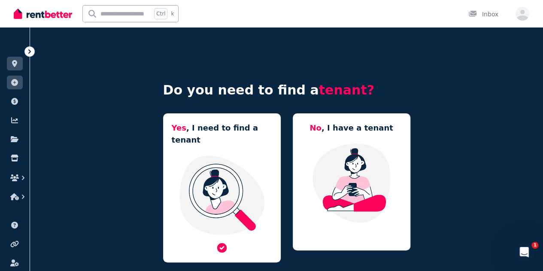 This screenshot has width=543, height=271. I want to click on div: Inbox, so click(483, 14).